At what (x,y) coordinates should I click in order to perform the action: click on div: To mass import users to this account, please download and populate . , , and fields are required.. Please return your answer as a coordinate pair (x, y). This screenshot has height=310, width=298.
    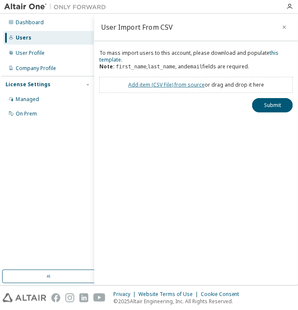
    Looking at the image, I should click on (196, 63).